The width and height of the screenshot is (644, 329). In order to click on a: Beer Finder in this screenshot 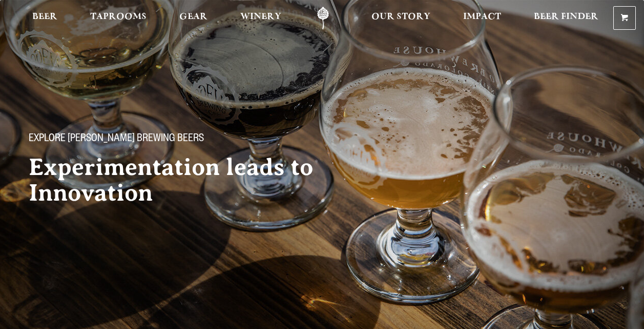, I will do `click(566, 18)`.